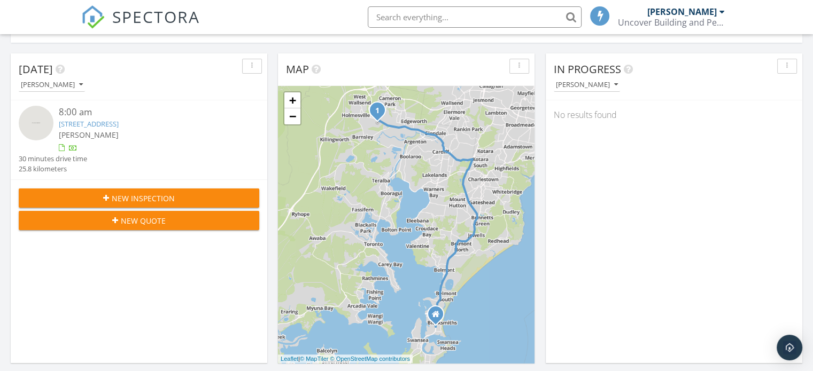 The width and height of the screenshot is (813, 371). What do you see at coordinates (671, 22) in the screenshot?
I see `div: Uncover Building and Pest Inspections` at bounding box center [671, 22].